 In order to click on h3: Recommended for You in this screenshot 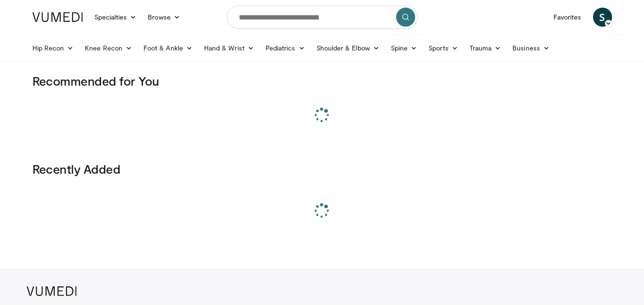, I will do `click(322, 81)`.